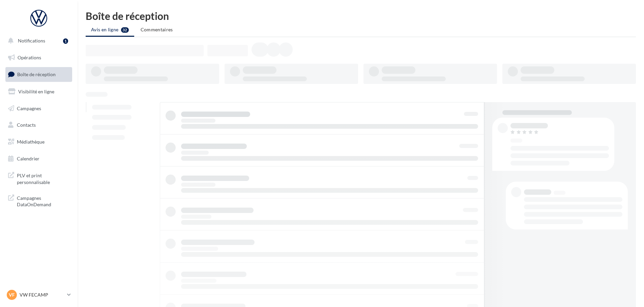 The width and height of the screenshot is (644, 307). Describe the element at coordinates (39, 142) in the screenshot. I see `a: Médiathèque` at that location.